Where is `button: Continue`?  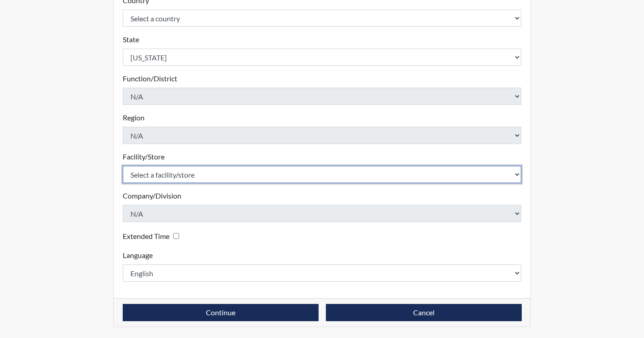
button: Continue is located at coordinates (220, 313).